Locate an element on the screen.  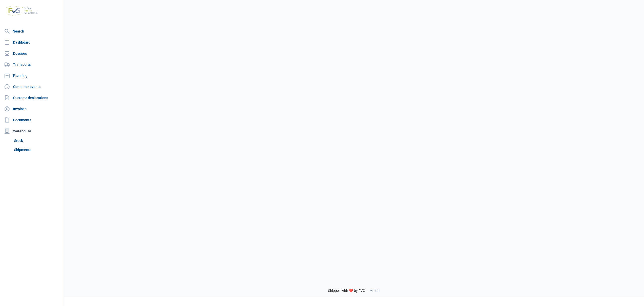
a: Container events is located at coordinates (32, 87).